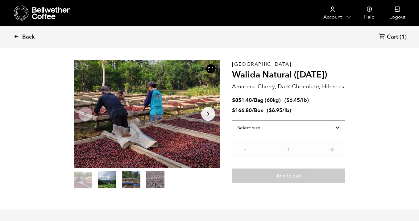  What do you see at coordinates (403, 37) in the screenshot?
I see `span: (1)` at bounding box center [403, 37].